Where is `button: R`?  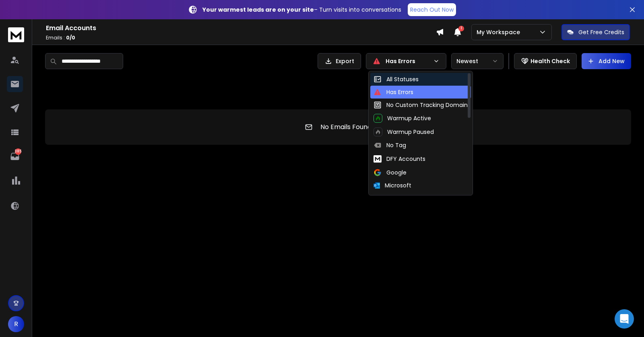 button: R is located at coordinates (16, 324).